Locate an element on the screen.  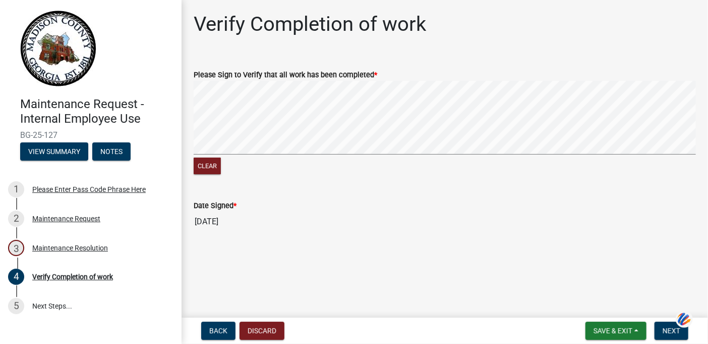
button: Notes is located at coordinates (112, 151).